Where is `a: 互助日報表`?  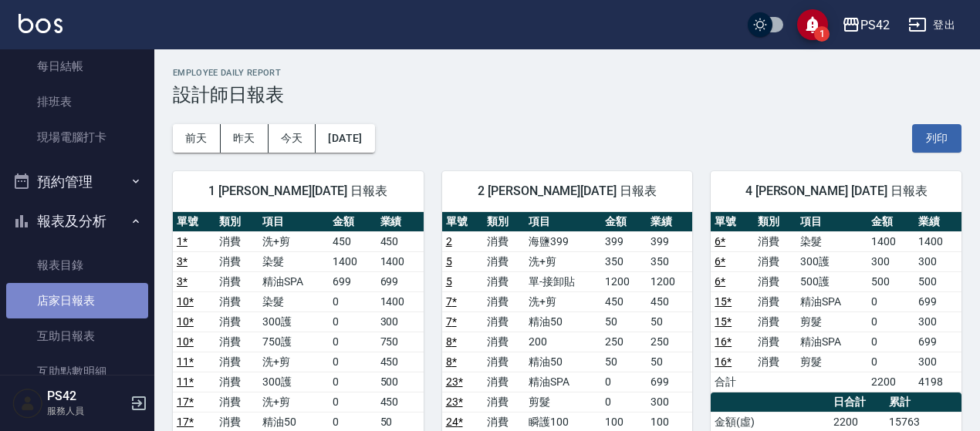
a: 互助日報表 is located at coordinates (77, 336).